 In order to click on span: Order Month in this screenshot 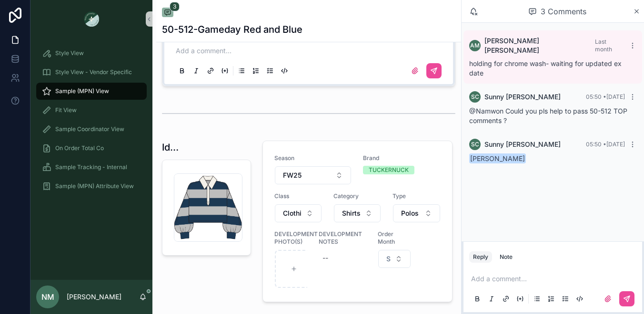, I will do `click(394, 238)`.